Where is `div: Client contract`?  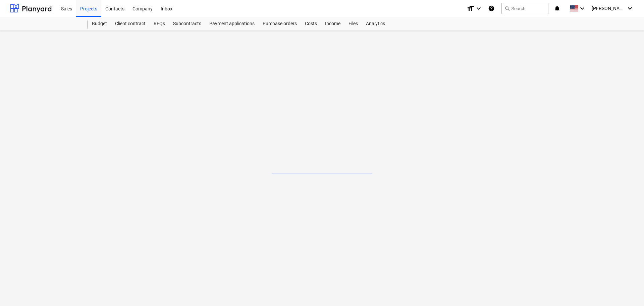
div: Client contract is located at coordinates (130, 24).